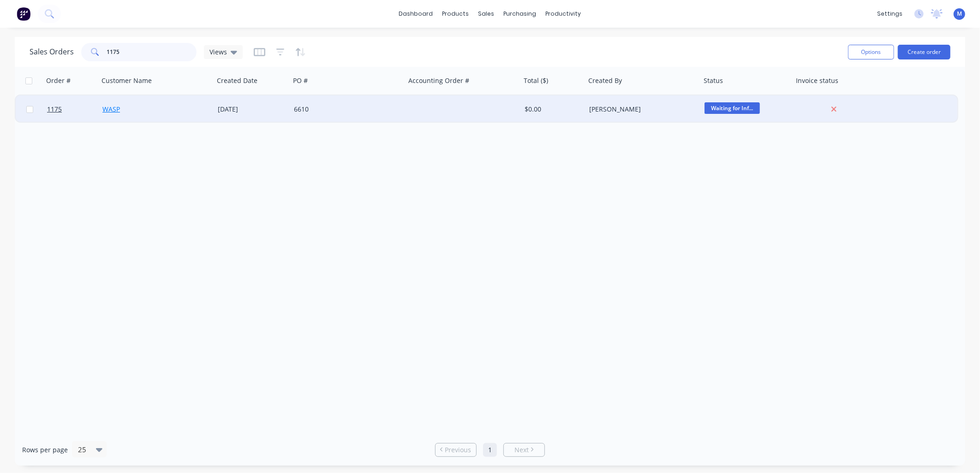 This screenshot has width=980, height=473. I want to click on div: Status, so click(713, 81).